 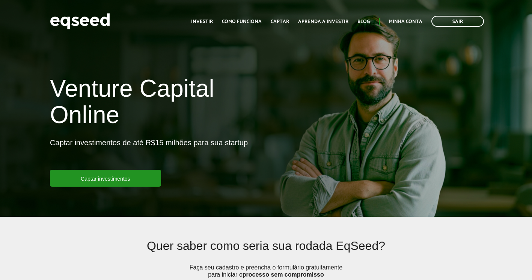 I want to click on a: Como funciona, so click(x=242, y=21).